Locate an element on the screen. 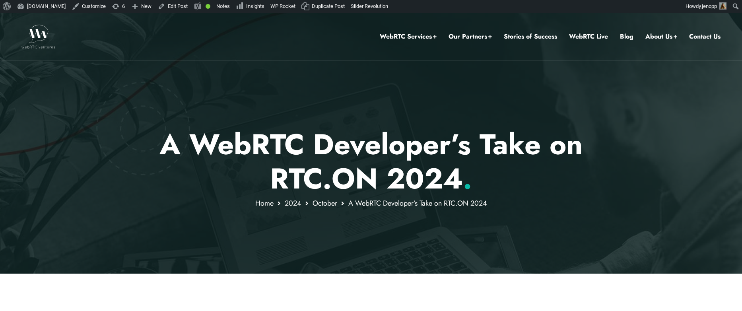 Image resolution: width=742 pixels, height=311 pixels. span: October is located at coordinates (325, 203).